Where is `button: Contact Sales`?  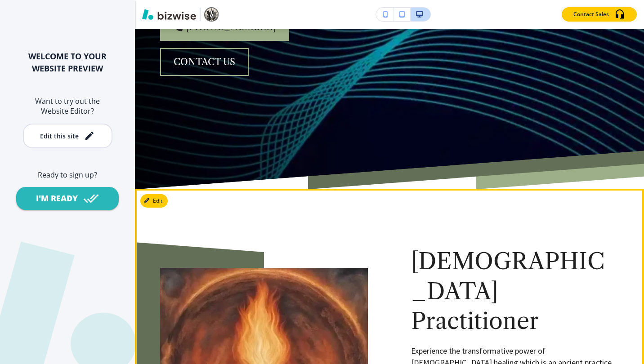
button: Contact Sales is located at coordinates (599, 14).